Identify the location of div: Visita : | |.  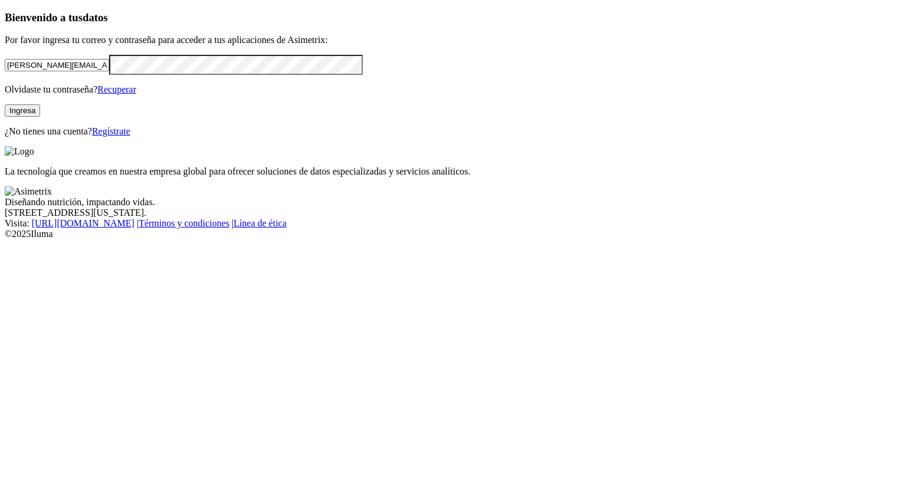
(453, 223).